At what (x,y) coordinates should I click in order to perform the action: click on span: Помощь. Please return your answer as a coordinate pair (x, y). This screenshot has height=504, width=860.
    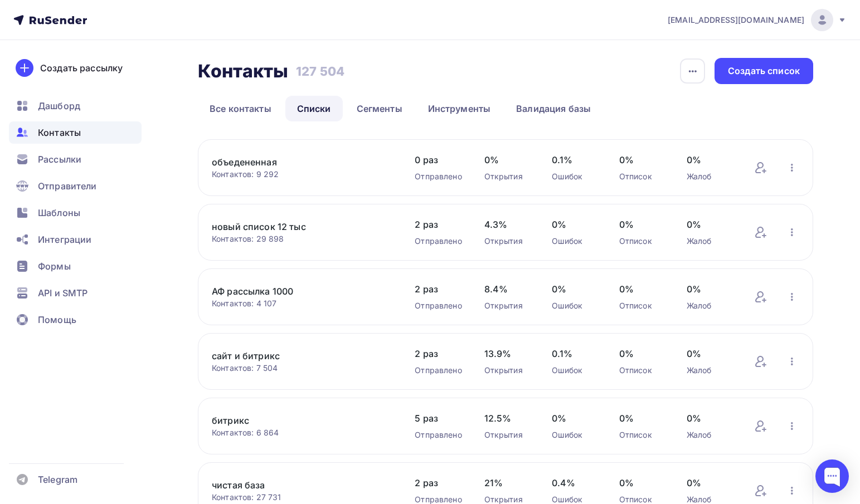
    Looking at the image, I should click on (56, 319).